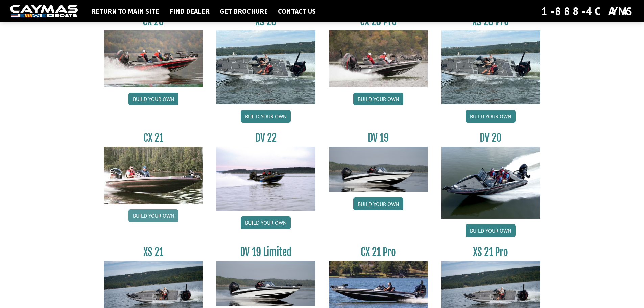 The image size is (644, 308). Describe the element at coordinates (189, 11) in the screenshot. I see `a: Find Dealer` at that location.